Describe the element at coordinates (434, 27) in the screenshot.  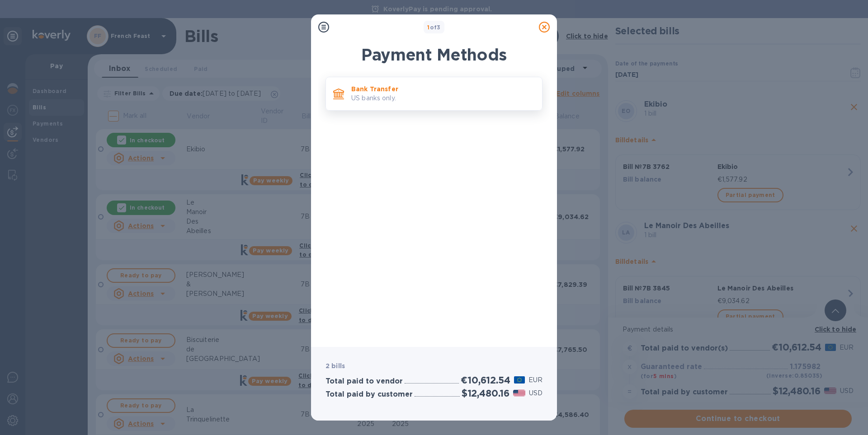
I see `b: of 3` at that location.